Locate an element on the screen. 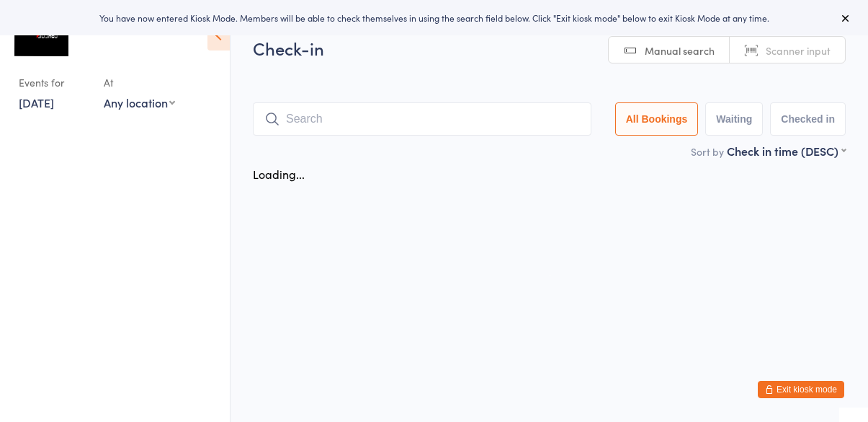 The width and height of the screenshot is (868, 422). button: Checked in is located at coordinates (807, 119).